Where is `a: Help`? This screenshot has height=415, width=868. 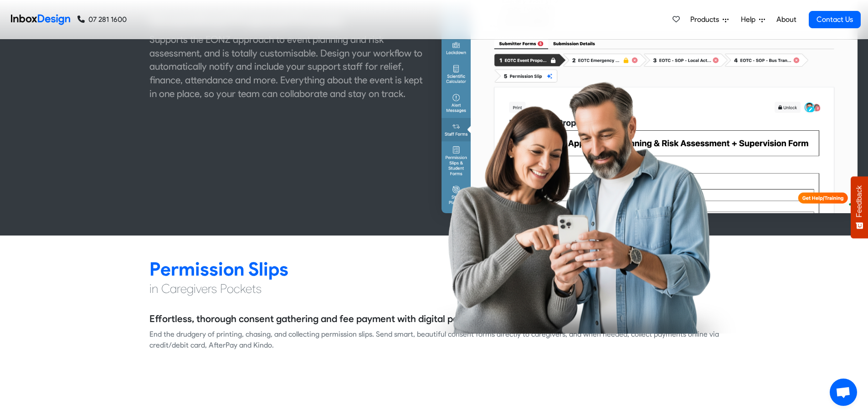 a: Help is located at coordinates (753, 20).